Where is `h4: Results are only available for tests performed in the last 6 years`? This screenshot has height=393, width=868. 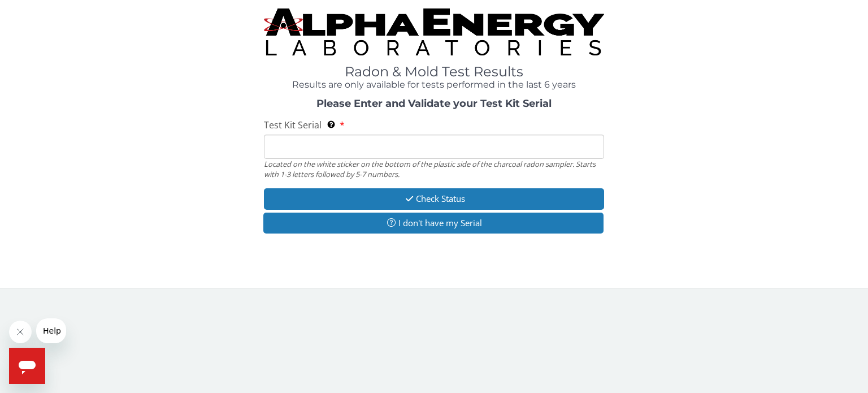
h4: Results are only available for tests performed in the last 6 years is located at coordinates (434, 85).